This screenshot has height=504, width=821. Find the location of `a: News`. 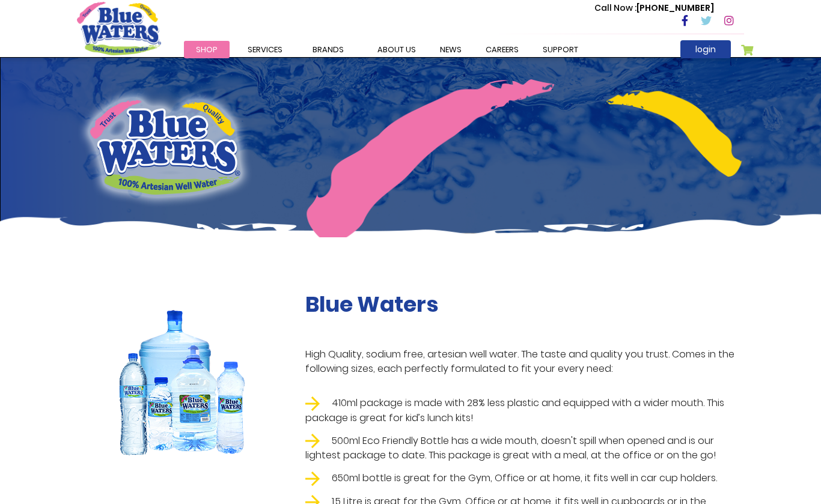

a: News is located at coordinates (451, 49).